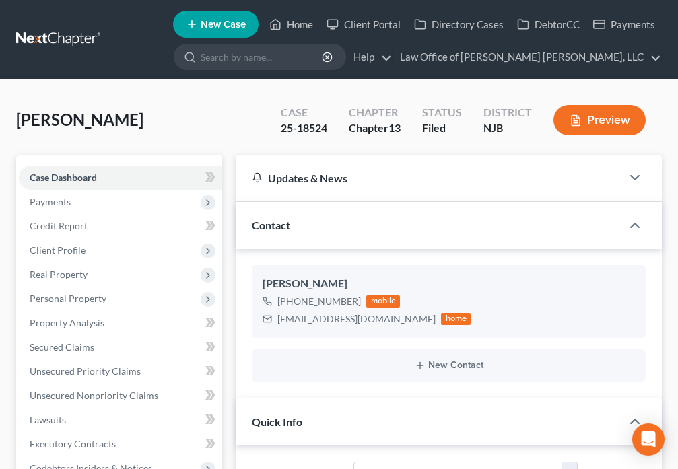 The height and width of the screenshot is (469, 678). I want to click on button: New Contact, so click(448, 366).